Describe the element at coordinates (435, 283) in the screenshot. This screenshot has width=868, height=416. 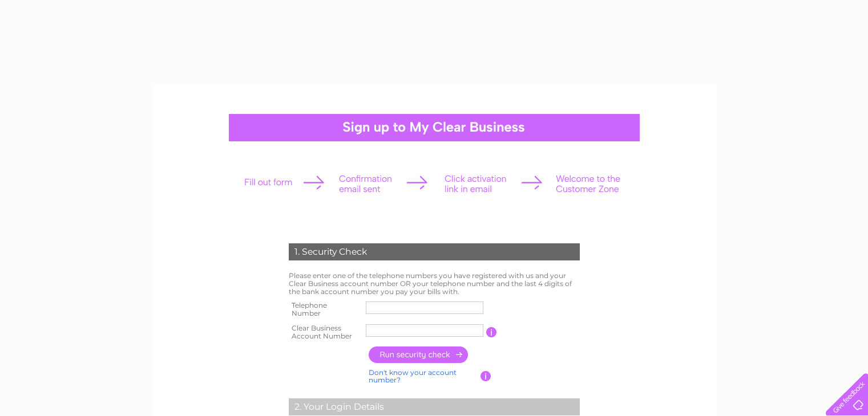
I see `td: Please enter one of the telephone numbers you have registered with us and your Clear Business acc...` at that location.